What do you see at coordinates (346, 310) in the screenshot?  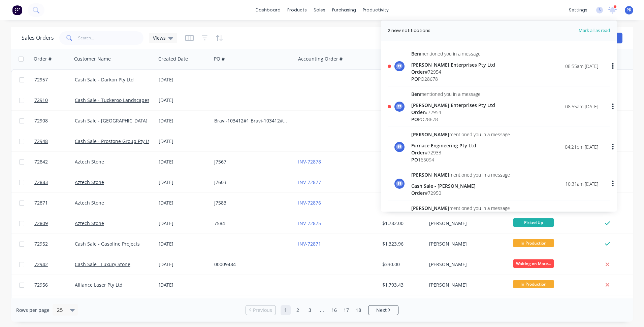 I see `a: Page 17` at bounding box center [346, 310].